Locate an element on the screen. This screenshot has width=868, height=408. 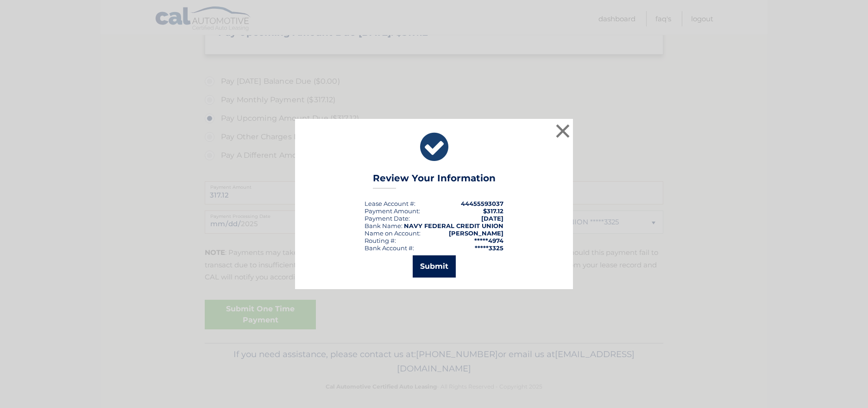
div: Routing #: is located at coordinates (381, 241).